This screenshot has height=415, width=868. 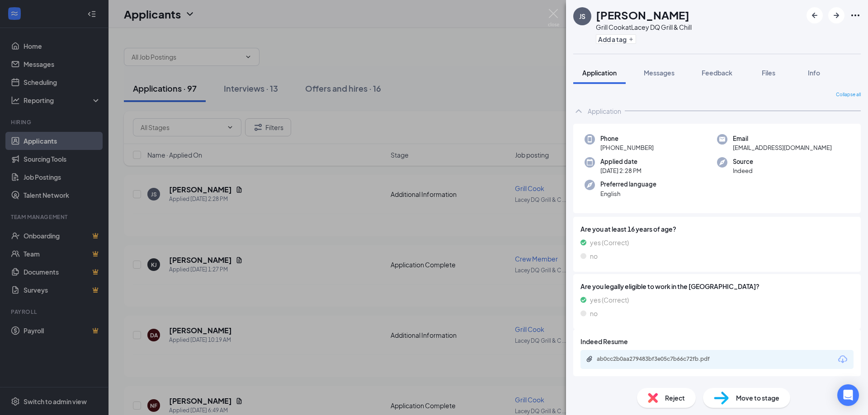 I want to click on span: Feedback, so click(x=716, y=73).